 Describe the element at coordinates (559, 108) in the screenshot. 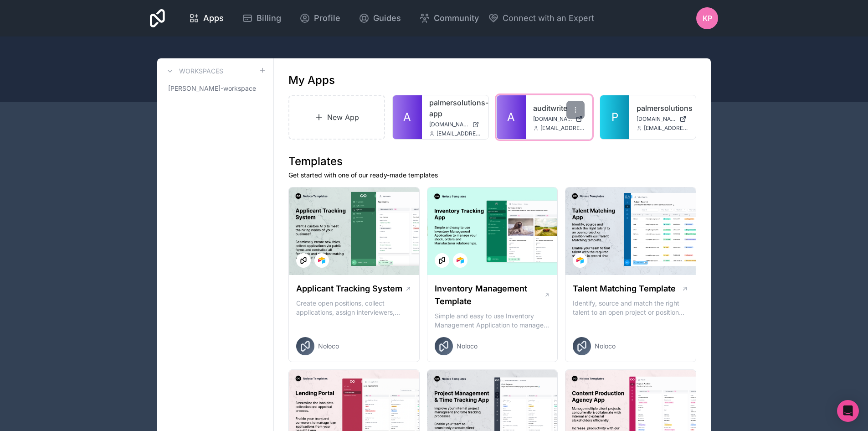

I see `a: auditwrite` at that location.